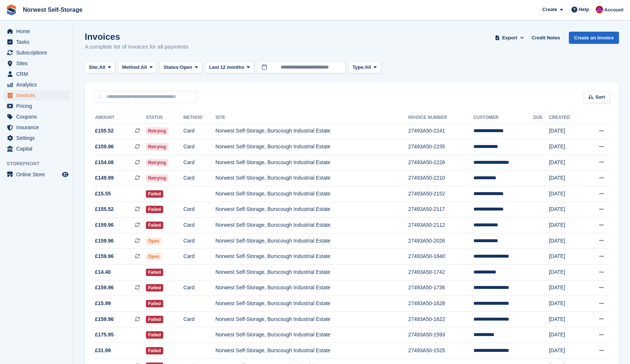  I want to click on h1: Invoices, so click(137, 36).